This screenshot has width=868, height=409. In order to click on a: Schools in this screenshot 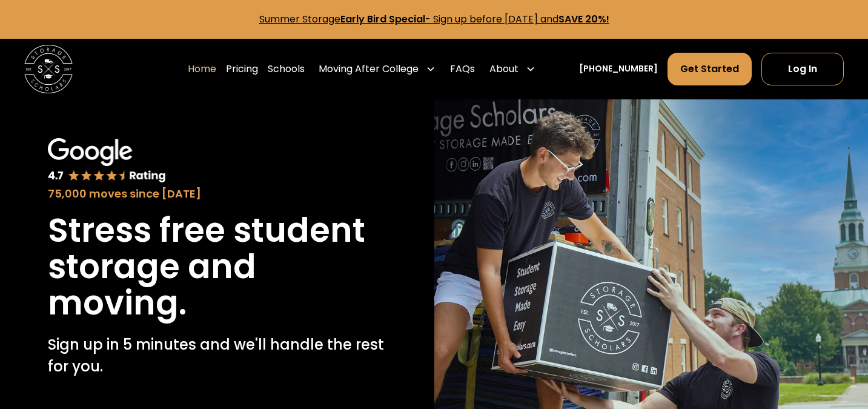, I will do `click(286, 69)`.